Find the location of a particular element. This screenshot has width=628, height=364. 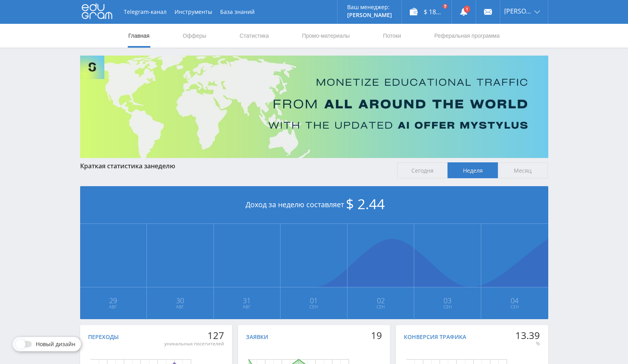

a: Промо-материалы is located at coordinates (325, 36).